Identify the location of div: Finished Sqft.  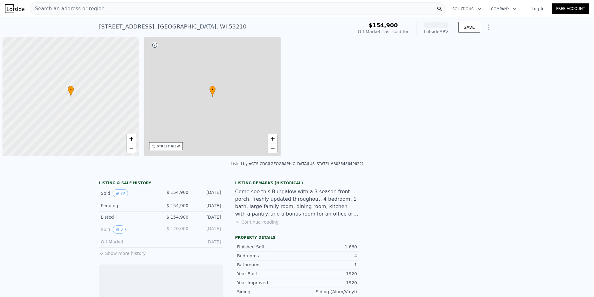
(267, 247).